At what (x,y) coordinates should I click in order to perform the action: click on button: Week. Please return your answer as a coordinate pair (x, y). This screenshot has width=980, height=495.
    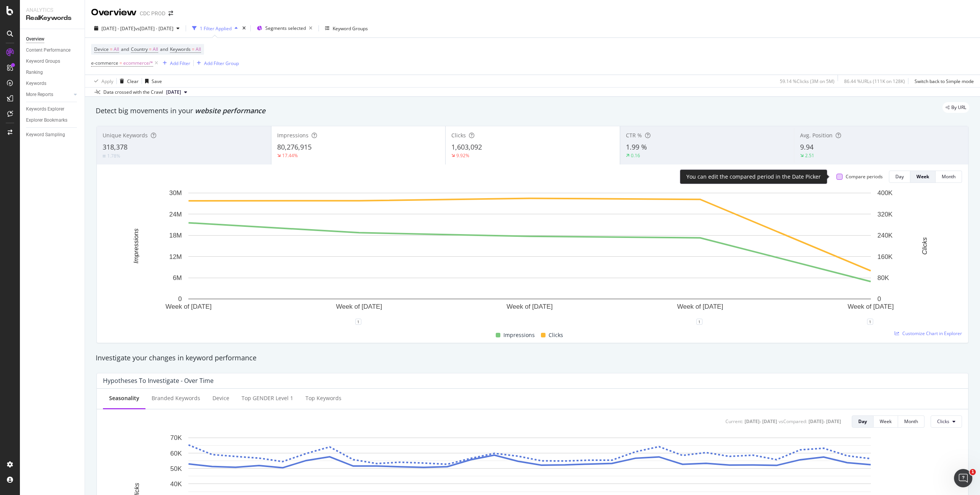
    Looking at the image, I should click on (922, 177).